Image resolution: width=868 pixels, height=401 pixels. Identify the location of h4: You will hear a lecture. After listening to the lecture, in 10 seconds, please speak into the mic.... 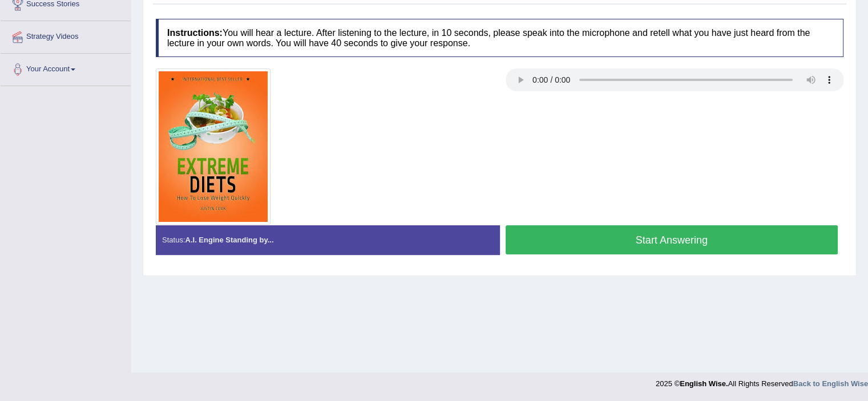
(499, 38).